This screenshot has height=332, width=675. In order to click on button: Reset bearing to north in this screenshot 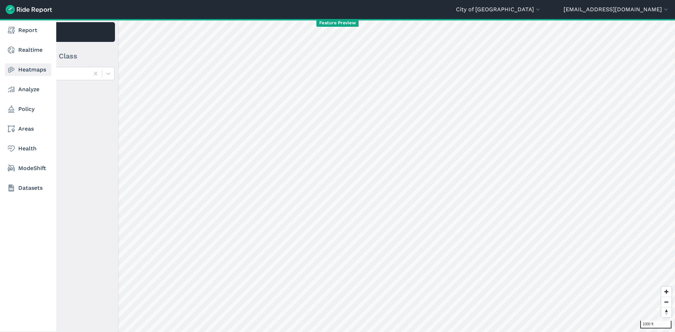, I will do `click(667, 312)`.